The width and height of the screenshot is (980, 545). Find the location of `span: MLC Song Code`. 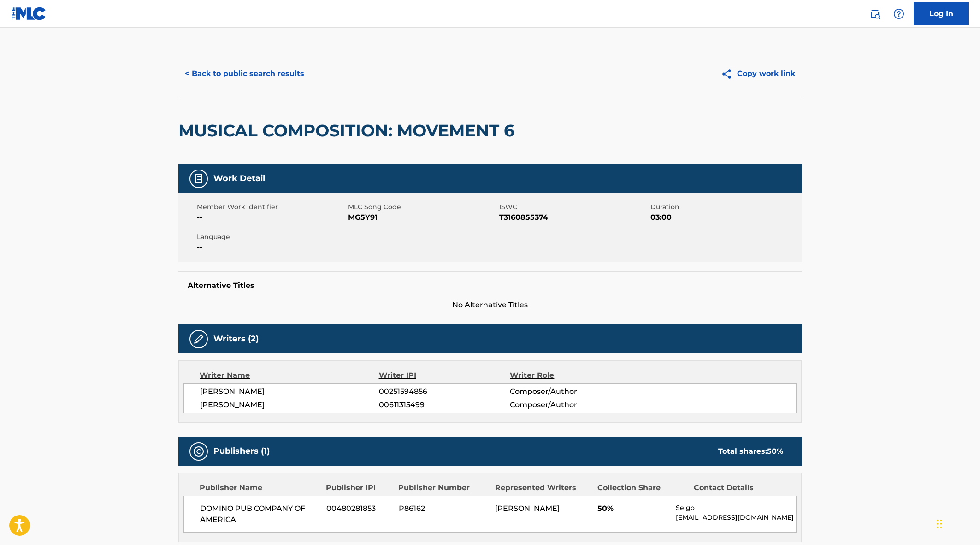

span: MLC Song Code is located at coordinates (422, 207).